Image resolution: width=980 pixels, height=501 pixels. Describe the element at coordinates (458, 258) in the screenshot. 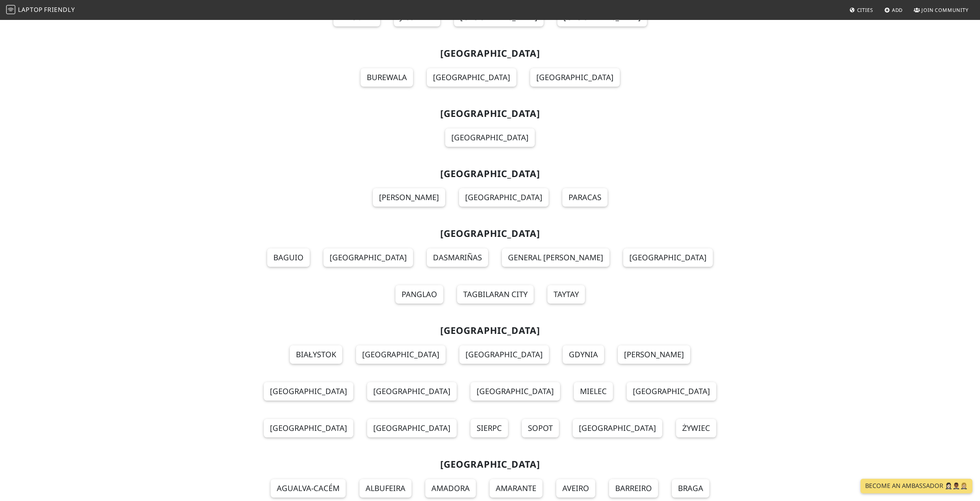

I see `a: Dasmariñas` at that location.